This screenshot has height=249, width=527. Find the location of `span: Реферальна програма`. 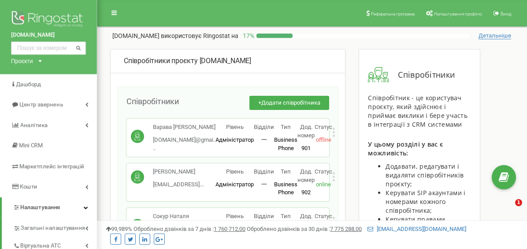

span: Реферальна програма is located at coordinates (393, 14).